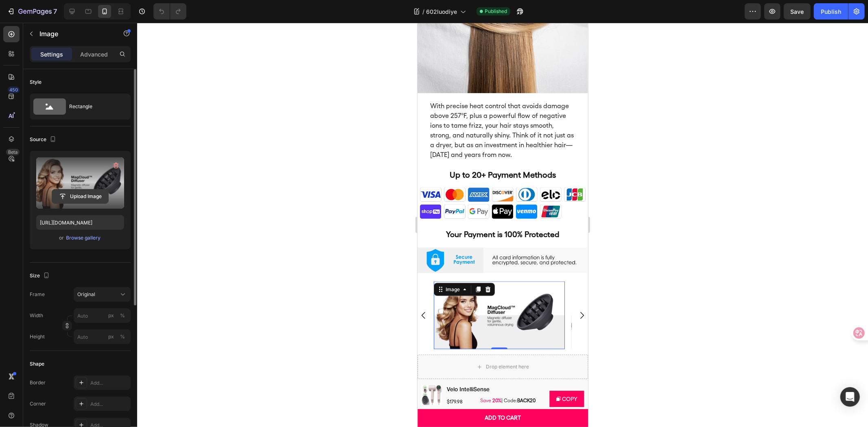 The image size is (868, 427). Describe the element at coordinates (80, 196) in the screenshot. I see `button: Upload Image` at that location.